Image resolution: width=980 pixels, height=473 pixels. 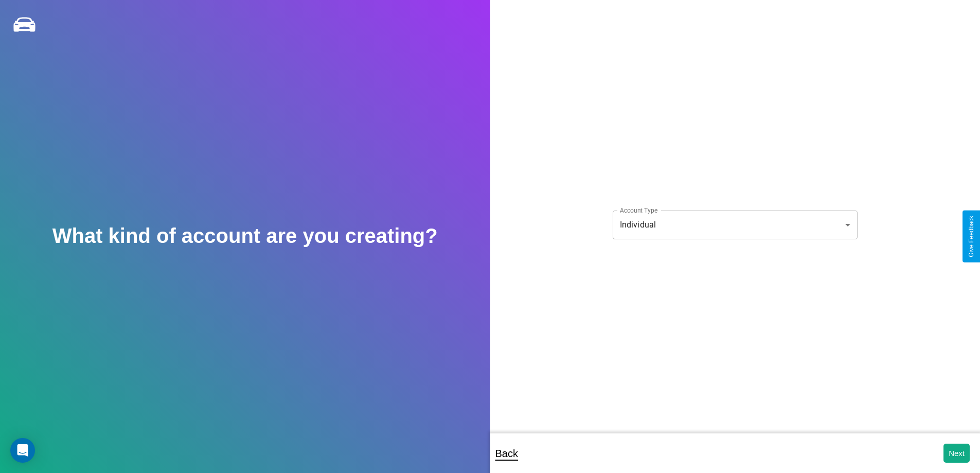 What do you see at coordinates (971, 237) in the screenshot?
I see `div: Give Feedback` at bounding box center [971, 237].